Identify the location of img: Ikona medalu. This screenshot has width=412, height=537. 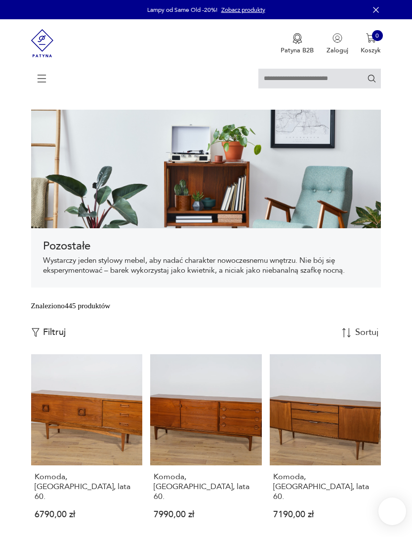
(298, 39).